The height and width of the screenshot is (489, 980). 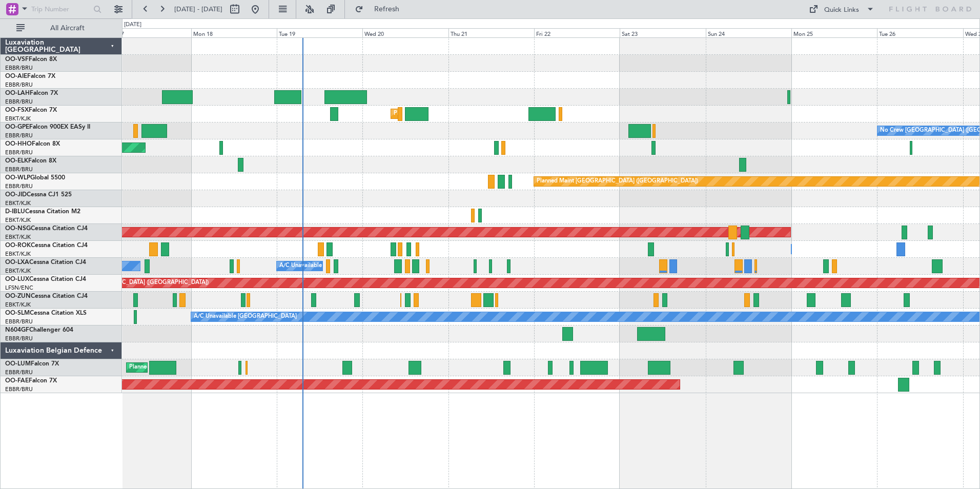 What do you see at coordinates (46, 245) in the screenshot?
I see `a: OO-ROKCessna Citation CJ4` at bounding box center [46, 245].